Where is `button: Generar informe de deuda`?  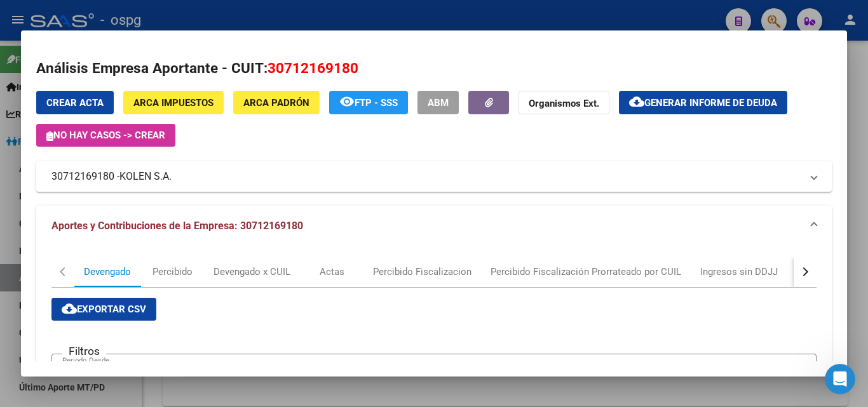 button: Generar informe de deuda is located at coordinates (703, 102).